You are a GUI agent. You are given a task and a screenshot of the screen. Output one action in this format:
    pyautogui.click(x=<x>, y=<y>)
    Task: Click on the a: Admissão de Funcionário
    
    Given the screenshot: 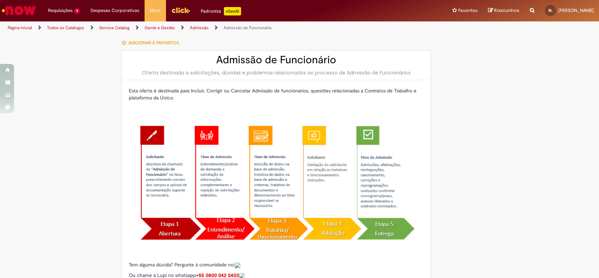 What is the action you would take?
    pyautogui.click(x=247, y=28)
    